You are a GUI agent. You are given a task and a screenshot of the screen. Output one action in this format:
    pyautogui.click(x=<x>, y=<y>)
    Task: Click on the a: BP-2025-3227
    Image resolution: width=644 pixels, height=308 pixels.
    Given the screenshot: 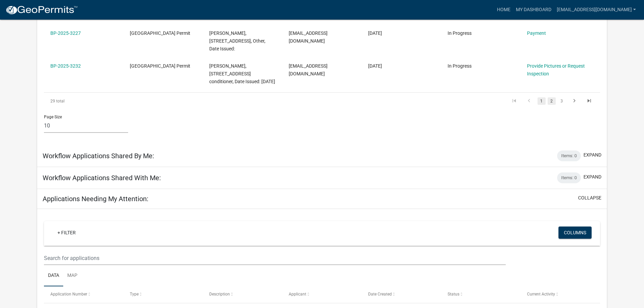 What is the action you would take?
    pyautogui.click(x=66, y=33)
    